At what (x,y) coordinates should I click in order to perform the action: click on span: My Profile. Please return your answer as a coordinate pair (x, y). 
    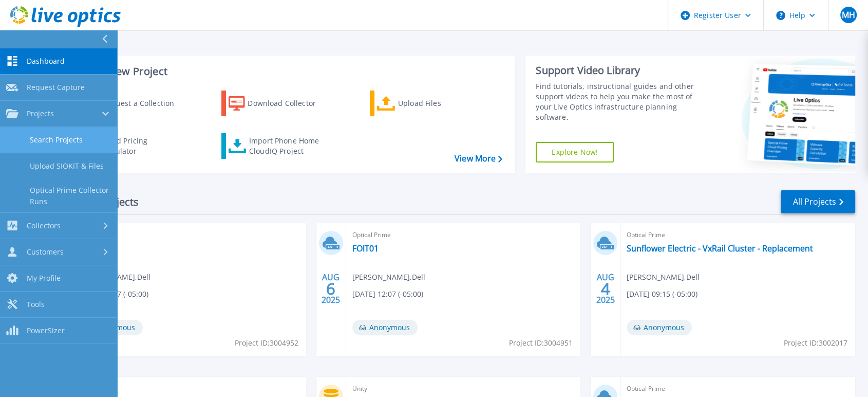
    Looking at the image, I should click on (44, 278).